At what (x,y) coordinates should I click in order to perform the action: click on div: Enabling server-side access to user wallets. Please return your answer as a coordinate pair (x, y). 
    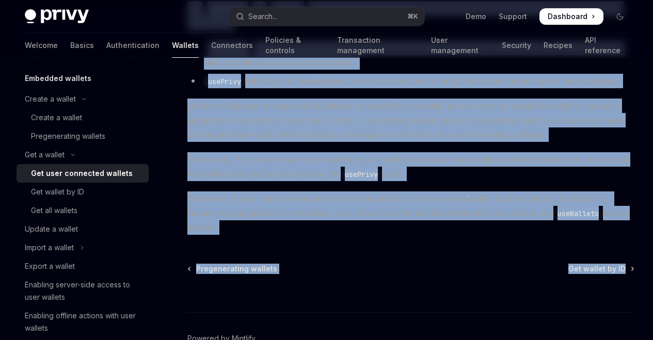
    Looking at the image, I should click on (84, 291).